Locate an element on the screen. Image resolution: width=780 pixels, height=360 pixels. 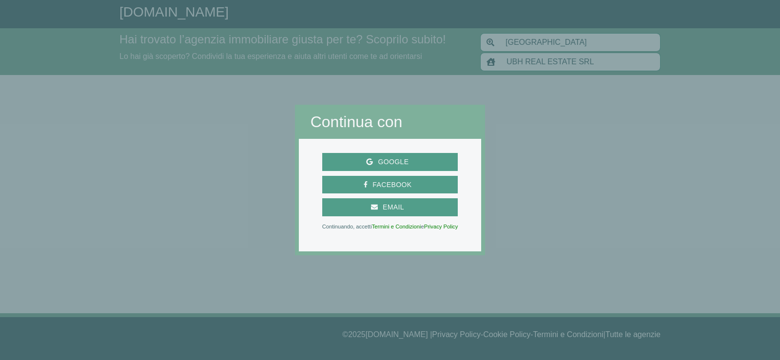
span: Facebook is located at coordinates (392, 185).